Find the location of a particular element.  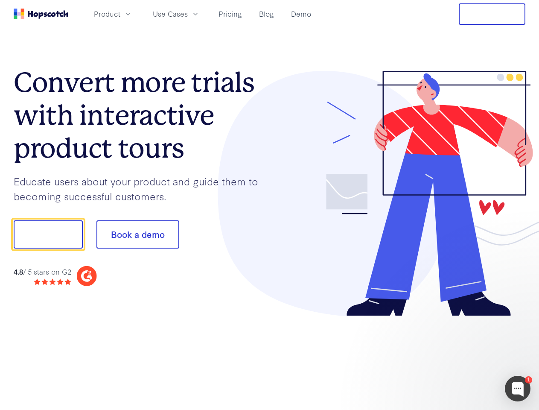

button: Free Trial is located at coordinates (492, 14).